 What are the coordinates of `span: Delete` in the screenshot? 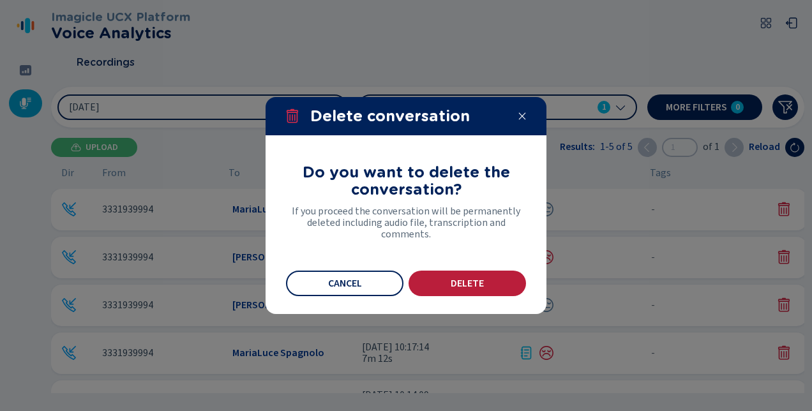 It's located at (467, 283).